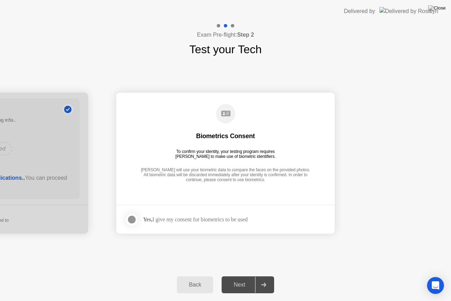 This screenshot has height=301, width=451. Describe the element at coordinates (435, 285) in the screenshot. I see `div: Open Intercom Messenger` at that location.